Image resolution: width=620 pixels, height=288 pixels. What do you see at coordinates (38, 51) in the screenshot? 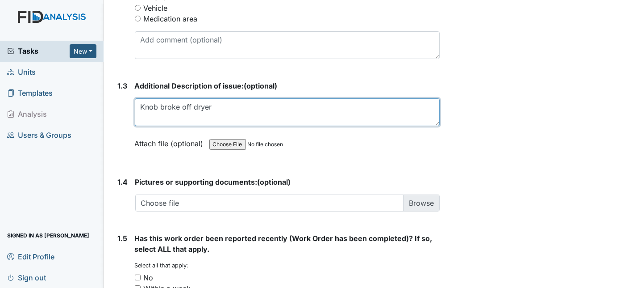
I see `a: Tasks` at bounding box center [38, 51].